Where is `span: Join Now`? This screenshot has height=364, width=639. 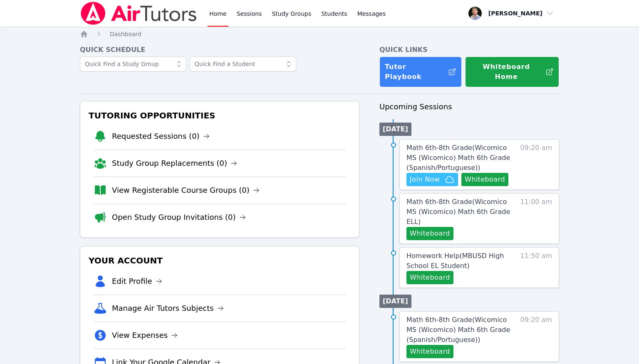
span: Join Now is located at coordinates (425, 180).